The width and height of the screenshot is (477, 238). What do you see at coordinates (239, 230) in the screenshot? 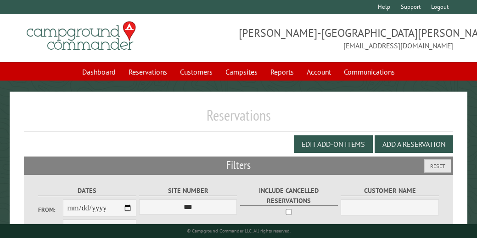
I see `small: © Campground Commander LLC. All rights reserved.` at bounding box center [239, 230].